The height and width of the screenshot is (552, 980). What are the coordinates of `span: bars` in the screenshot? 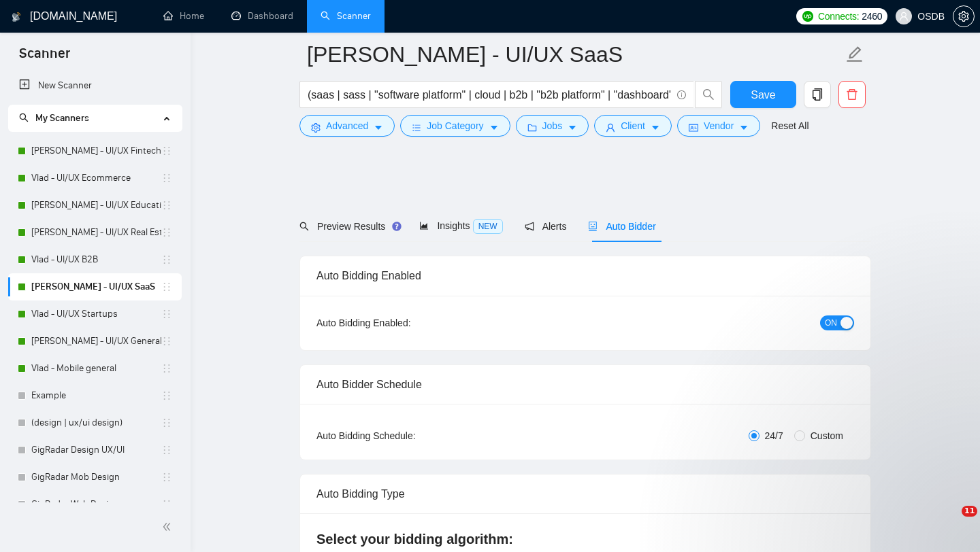 It's located at (416, 127).